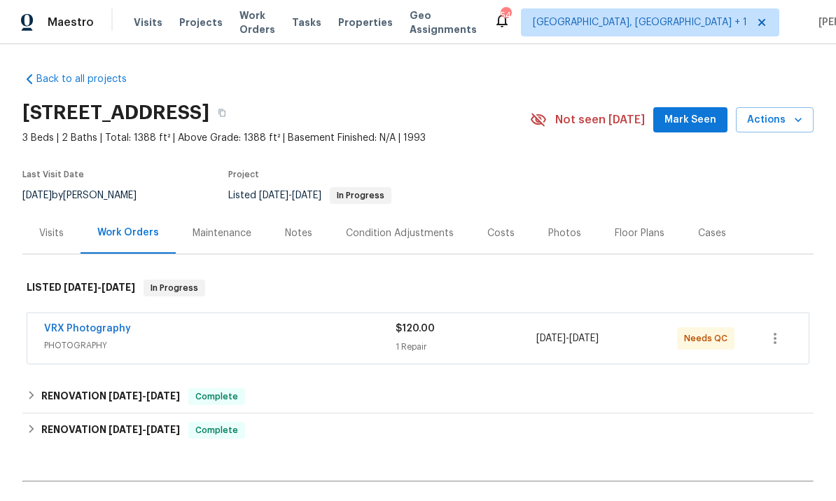  Describe the element at coordinates (220, 345) in the screenshot. I see `span: PHOTOGRAPHY` at that location.